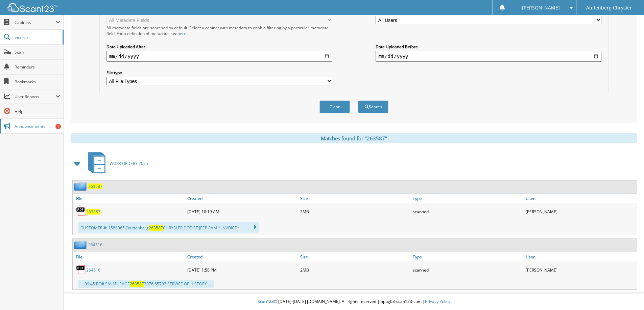  What do you see at coordinates (335, 107) in the screenshot?
I see `button: Clear` at bounding box center [335, 107].